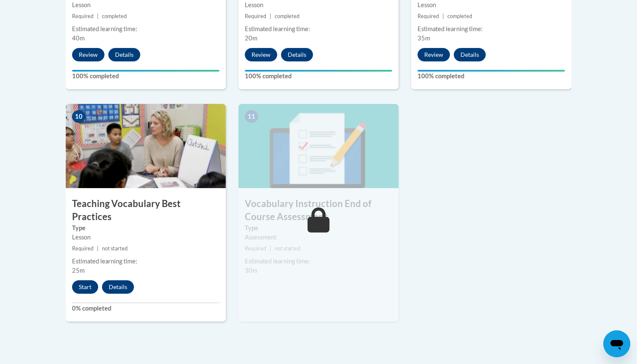  What do you see at coordinates (78, 38) in the screenshot?
I see `span: 40m` at bounding box center [78, 38].